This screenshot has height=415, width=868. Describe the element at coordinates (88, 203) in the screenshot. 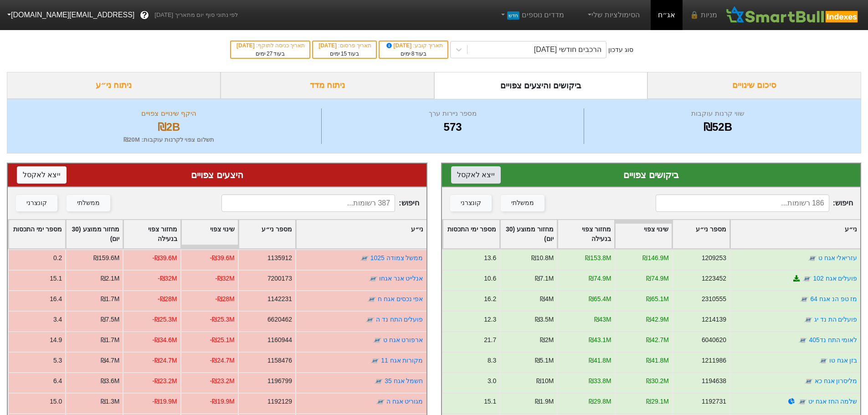

I see `div: ממשלתי` at that location.